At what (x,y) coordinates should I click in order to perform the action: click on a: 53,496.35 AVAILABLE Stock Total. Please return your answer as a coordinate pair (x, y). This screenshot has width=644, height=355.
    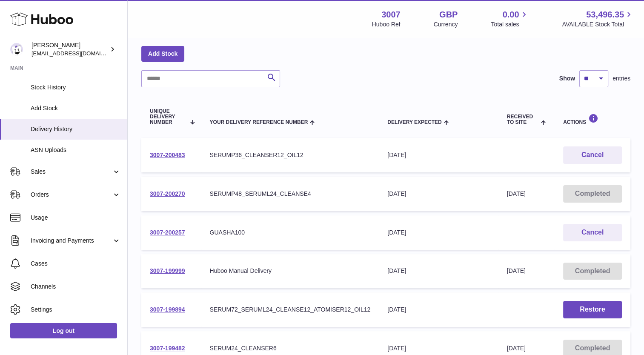
    Looking at the image, I should click on (598, 19).